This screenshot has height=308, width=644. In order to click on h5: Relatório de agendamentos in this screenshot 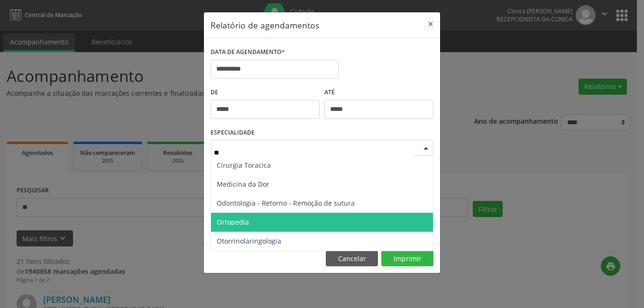, I will do `click(264, 25)`.